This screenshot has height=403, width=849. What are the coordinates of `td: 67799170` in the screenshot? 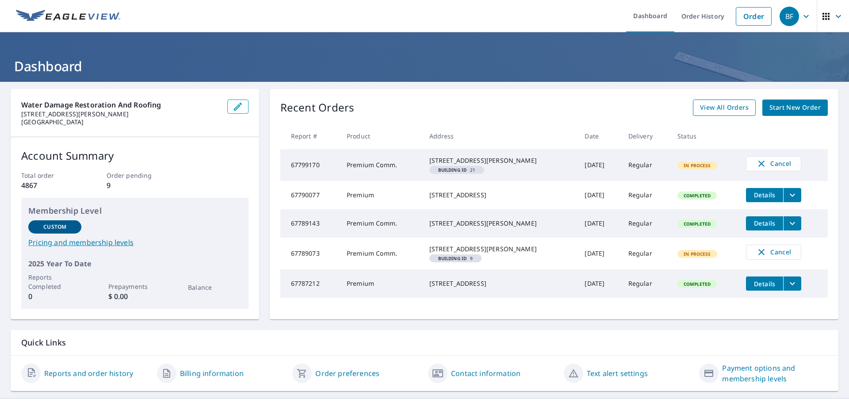 It's located at (310, 165).